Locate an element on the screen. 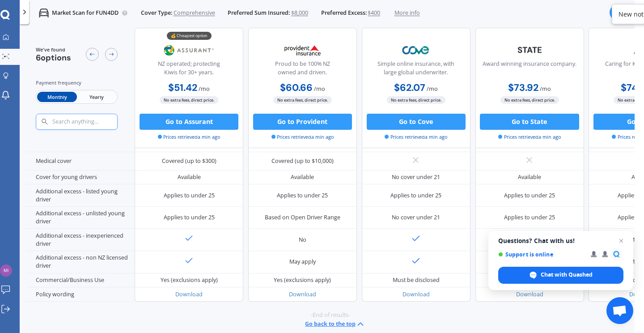  span: Monthly is located at coordinates (57, 97).